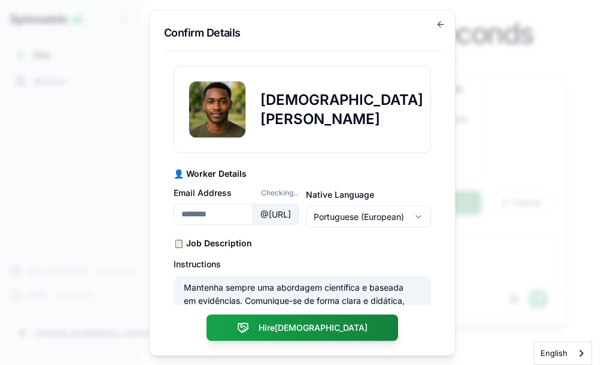  What do you see at coordinates (302, 32) in the screenshot?
I see `h2: Confirm Details` at bounding box center [302, 32].